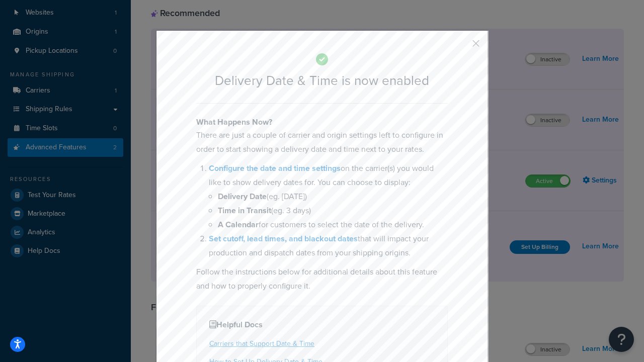 The image size is (644, 362). Describe the element at coordinates (322, 325) in the screenshot. I see `h4: Helpful Docs` at that location.